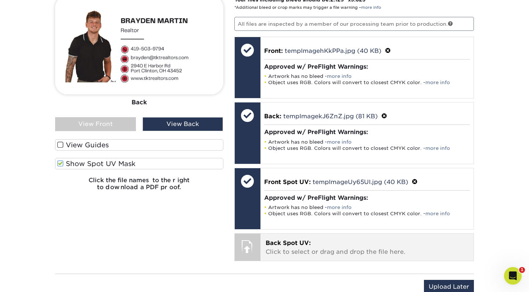 Image resolution: width=529 pixels, height=292 pixels. What do you see at coordinates (367, 248) in the screenshot?
I see `p: Click to select or drag and drop the file here.` at bounding box center [367, 248].